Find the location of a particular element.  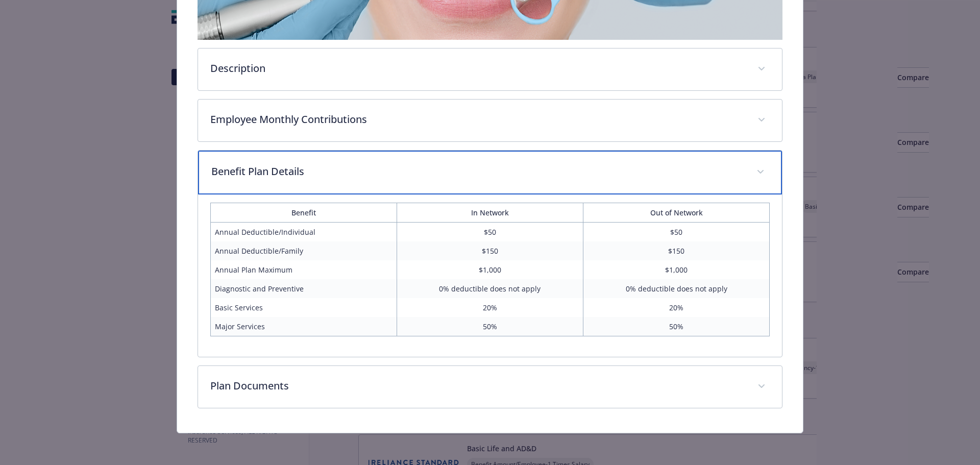

th: Out of Network is located at coordinates (676, 213).